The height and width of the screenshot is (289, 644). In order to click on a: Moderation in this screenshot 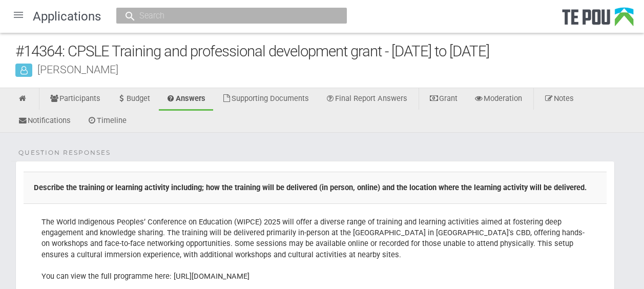, I will do `click(498, 100)`.